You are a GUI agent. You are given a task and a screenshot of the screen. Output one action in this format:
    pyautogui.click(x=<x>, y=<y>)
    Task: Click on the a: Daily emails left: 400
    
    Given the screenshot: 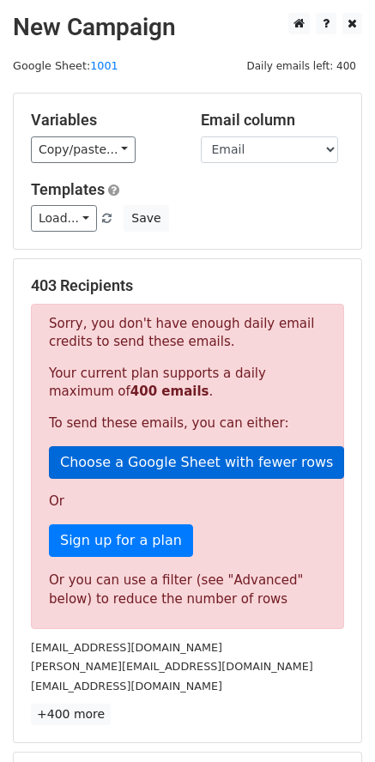 What is the action you would take?
    pyautogui.click(x=301, y=65)
    